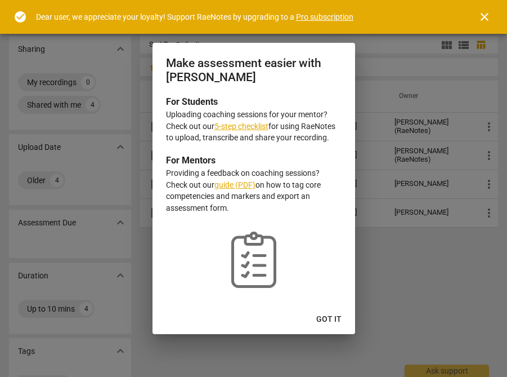 This screenshot has height=377, width=507. Describe the element at coordinates (329, 319) in the screenshot. I see `button: Got it` at that location.